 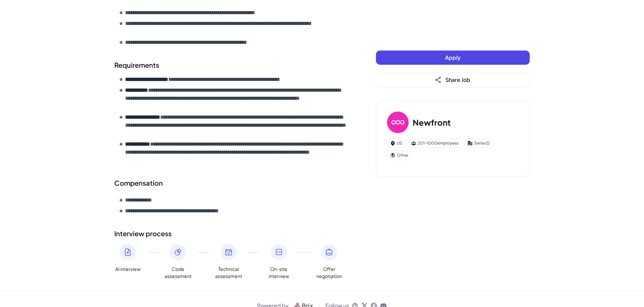 What do you see at coordinates (435, 143) in the screenshot?
I see `div: 201-1000 employees` at bounding box center [435, 143].